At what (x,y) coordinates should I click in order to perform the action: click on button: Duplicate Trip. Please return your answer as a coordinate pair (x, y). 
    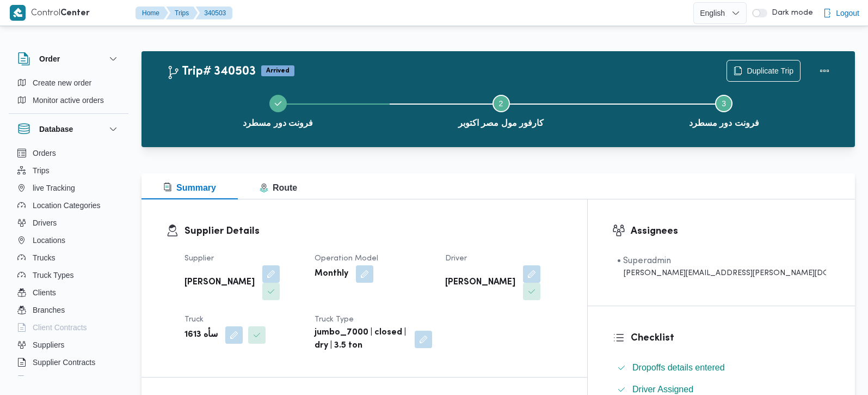
    Looking at the image, I should click on (763, 71).